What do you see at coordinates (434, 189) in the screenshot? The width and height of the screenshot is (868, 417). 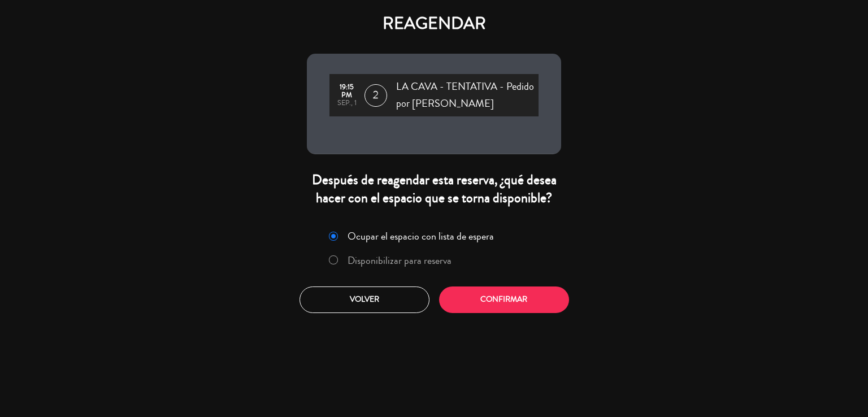 I see `div: Después de reagendar esta reserva, ¿qué desea hacer con el espacio que se torna disponible?` at bounding box center [434, 189].